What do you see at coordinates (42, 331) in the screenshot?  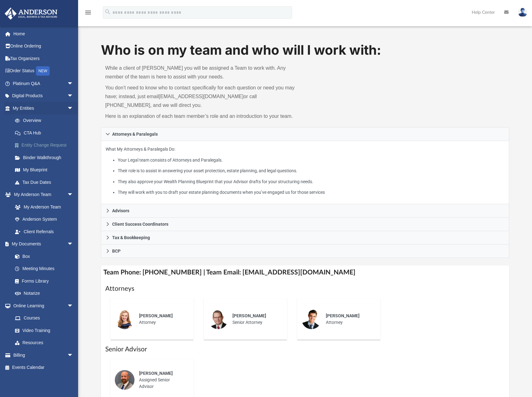 I see `a: Video Training` at bounding box center [42, 331].